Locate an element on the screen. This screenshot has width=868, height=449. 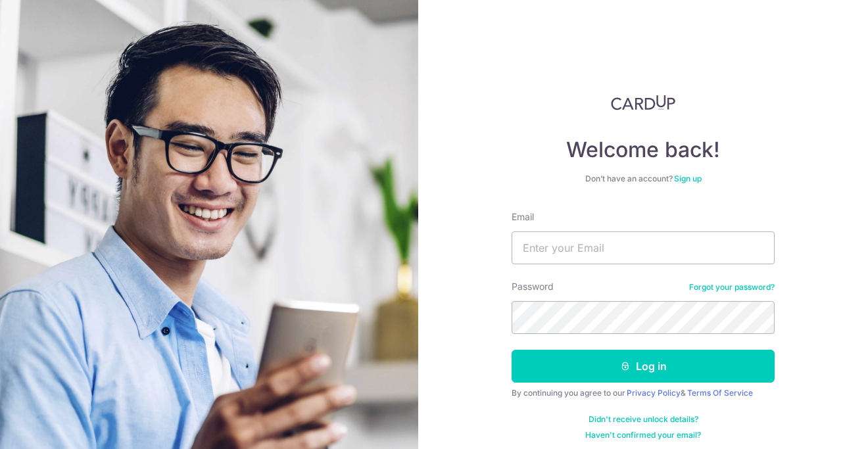
div: By continuing you agree to our & is located at coordinates (643, 393).